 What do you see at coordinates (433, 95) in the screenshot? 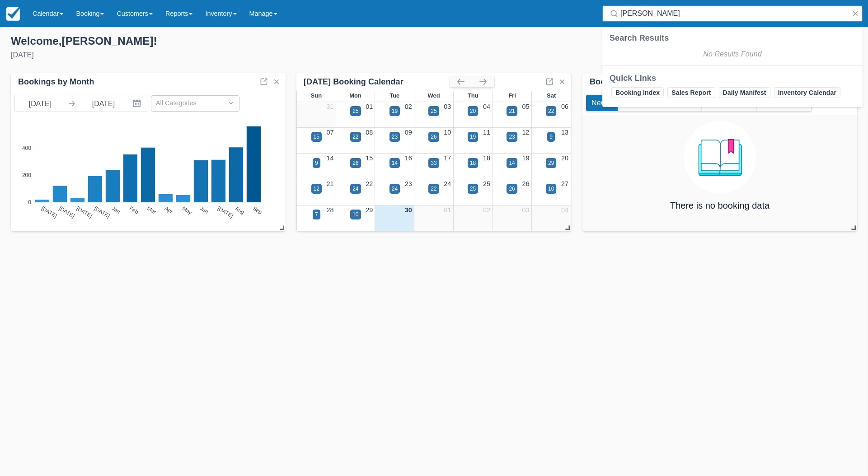
I see `span: Wed` at bounding box center [433, 95].